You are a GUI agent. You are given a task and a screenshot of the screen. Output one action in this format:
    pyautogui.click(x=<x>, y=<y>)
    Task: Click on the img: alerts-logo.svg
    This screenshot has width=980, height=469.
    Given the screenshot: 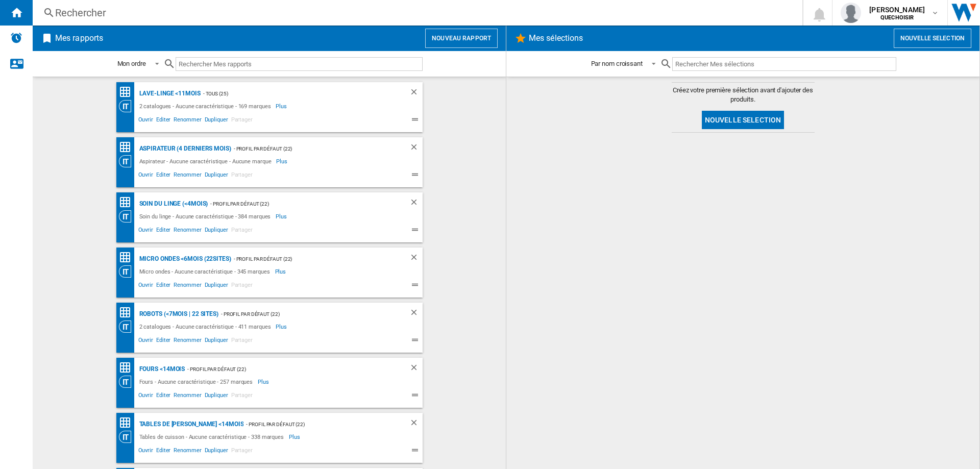 What is the action you would take?
    pyautogui.click(x=16, y=38)
    